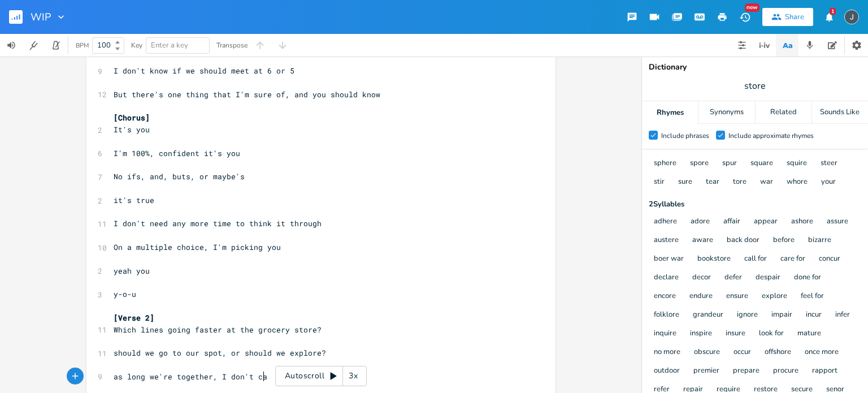 The height and width of the screenshot is (393, 868). What do you see at coordinates (701, 278) in the screenshot?
I see `button: decor` at bounding box center [701, 278].